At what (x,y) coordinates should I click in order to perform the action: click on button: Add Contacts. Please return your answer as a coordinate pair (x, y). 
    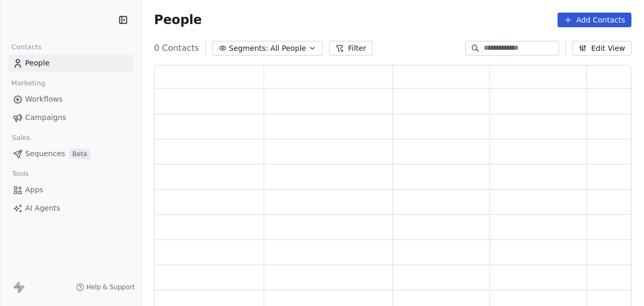
    Looking at the image, I should click on (594, 20).